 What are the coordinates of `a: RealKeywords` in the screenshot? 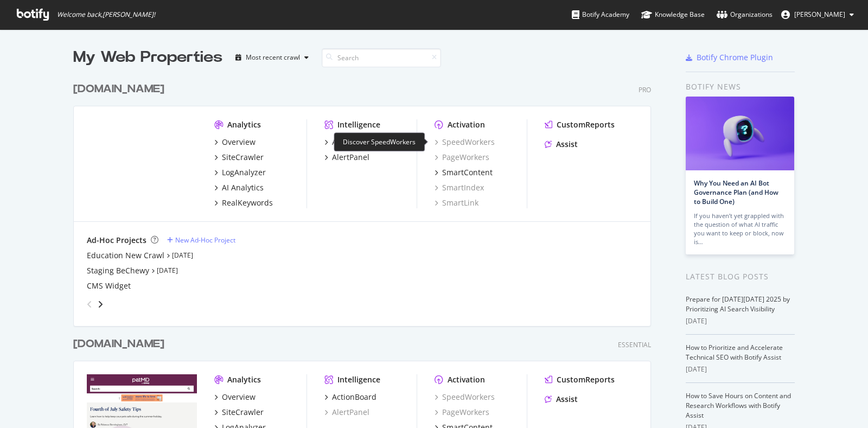 It's located at (244, 203).